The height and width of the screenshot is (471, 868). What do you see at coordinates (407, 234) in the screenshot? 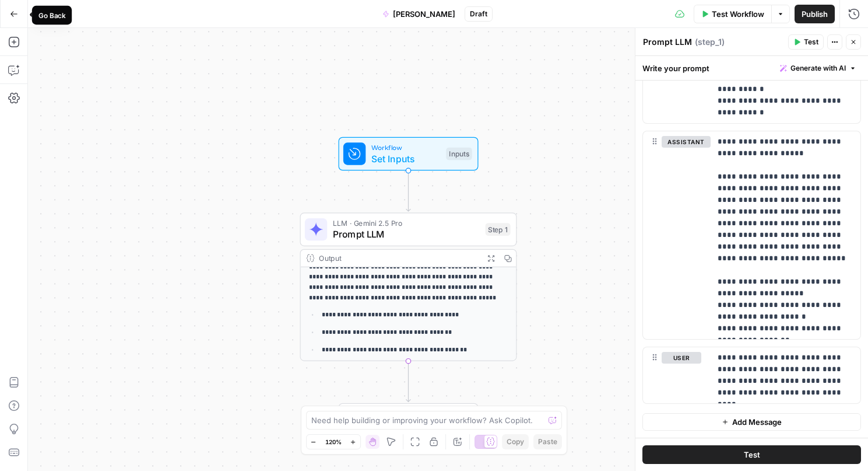
I see `span: Prompt LLM` at bounding box center [407, 234].